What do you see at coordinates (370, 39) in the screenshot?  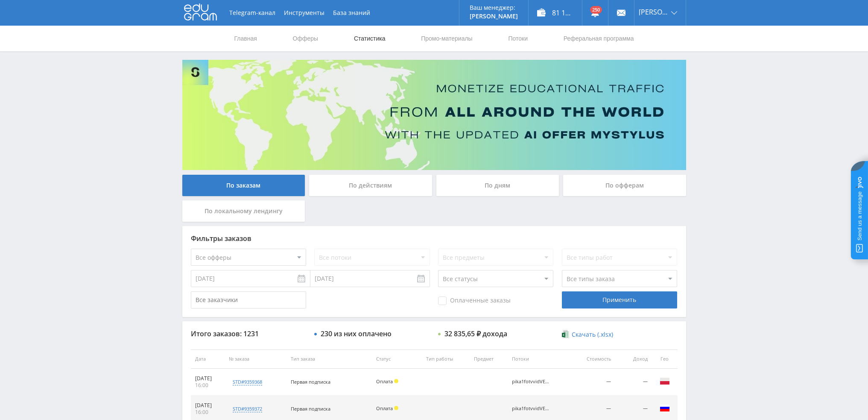 I see `a: Статистика` at bounding box center [370, 39].